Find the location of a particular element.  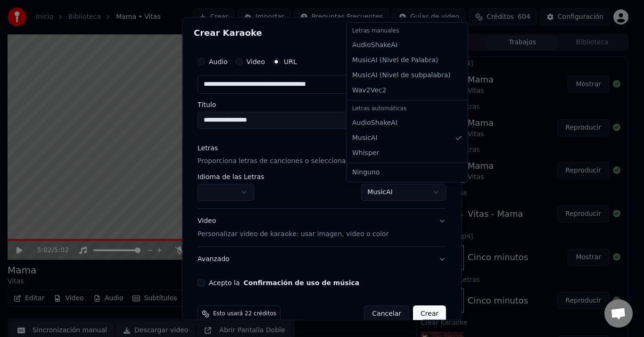

span: Whisper is located at coordinates (365, 153).